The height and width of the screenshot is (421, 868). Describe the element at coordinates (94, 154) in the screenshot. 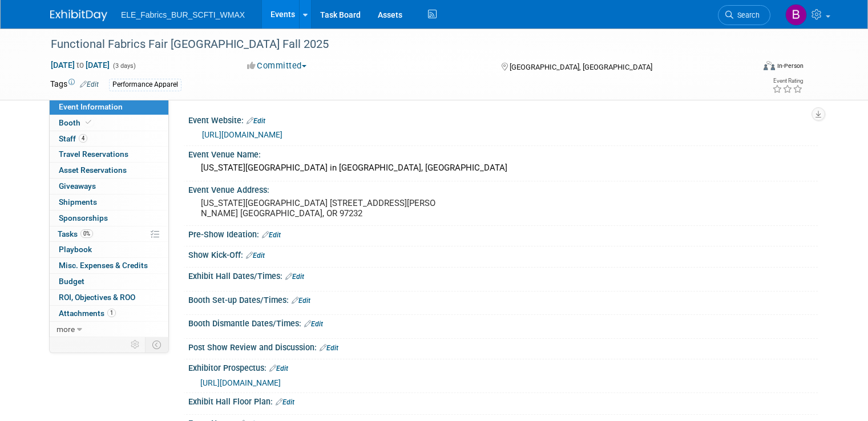

I see `span: Travel Reservations` at that location.